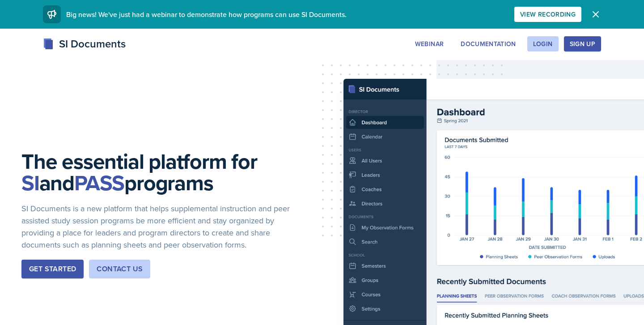 The height and width of the screenshot is (325, 644). I want to click on div: Documentation, so click(488, 44).